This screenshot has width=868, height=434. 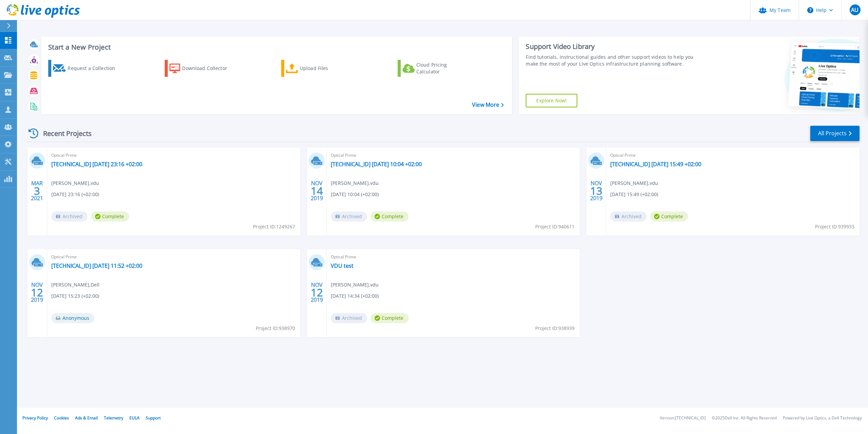 I want to click on a: Telemetry, so click(x=114, y=418).